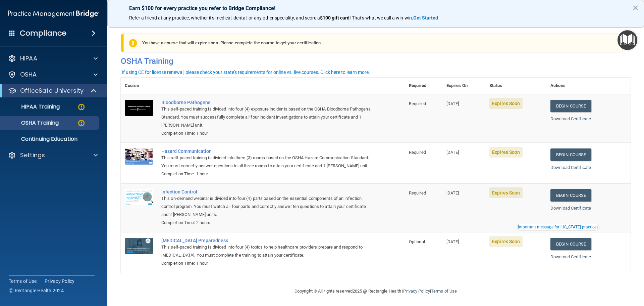 This screenshot has height=306, width=644. Describe the element at coordinates (464, 86) in the screenshot. I see `th: Expires On` at that location.